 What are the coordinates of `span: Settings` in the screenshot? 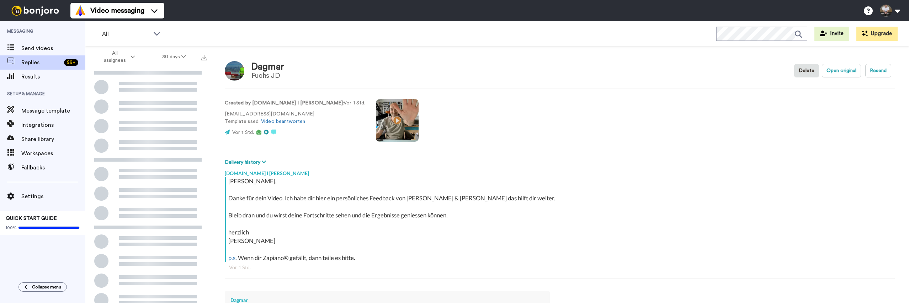 It's located at (53, 197).